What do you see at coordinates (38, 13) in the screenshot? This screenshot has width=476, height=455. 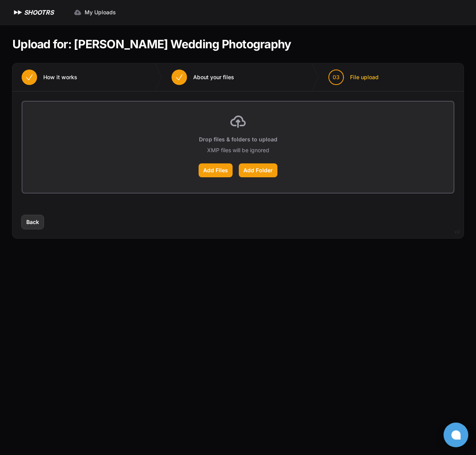 I see `h1: SHOOTRS` at bounding box center [38, 13].